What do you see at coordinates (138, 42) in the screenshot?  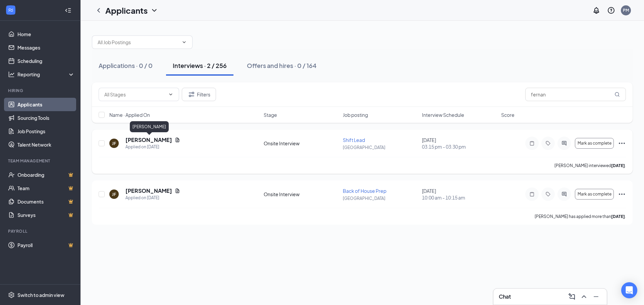 I see `input: All Job Postings` at bounding box center [138, 42].